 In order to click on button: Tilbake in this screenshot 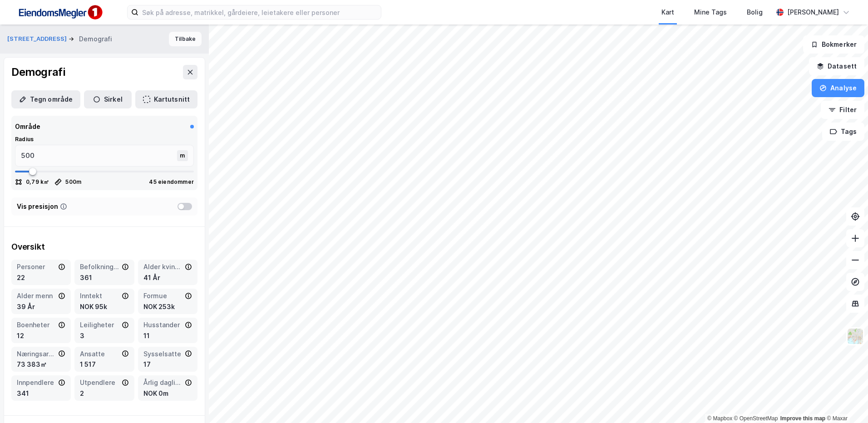, I will do `click(185, 39)`.